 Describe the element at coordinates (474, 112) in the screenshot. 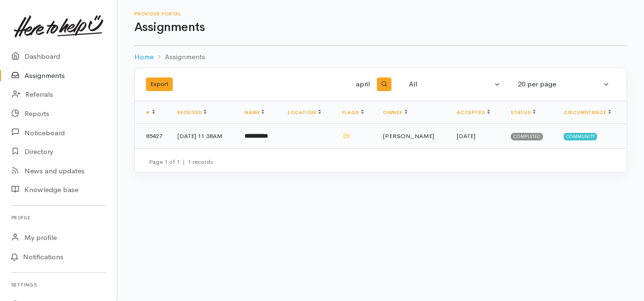

I see `a: Accepted` at that location.